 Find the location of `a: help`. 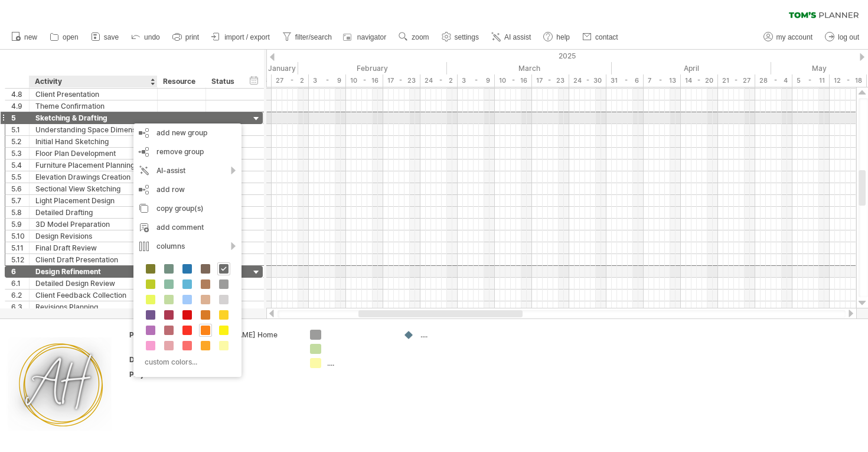

a: help is located at coordinates (557, 37).